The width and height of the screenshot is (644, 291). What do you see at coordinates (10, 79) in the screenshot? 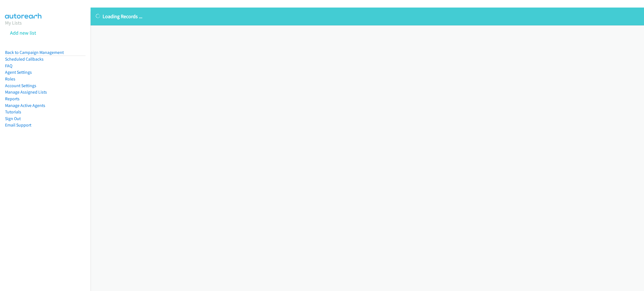
I see `a: Roles` at bounding box center [10, 79].